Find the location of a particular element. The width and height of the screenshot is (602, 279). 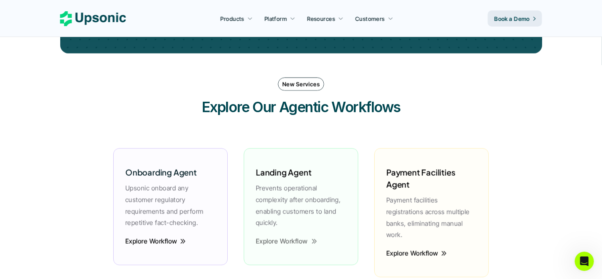

a: Products is located at coordinates (237, 18).